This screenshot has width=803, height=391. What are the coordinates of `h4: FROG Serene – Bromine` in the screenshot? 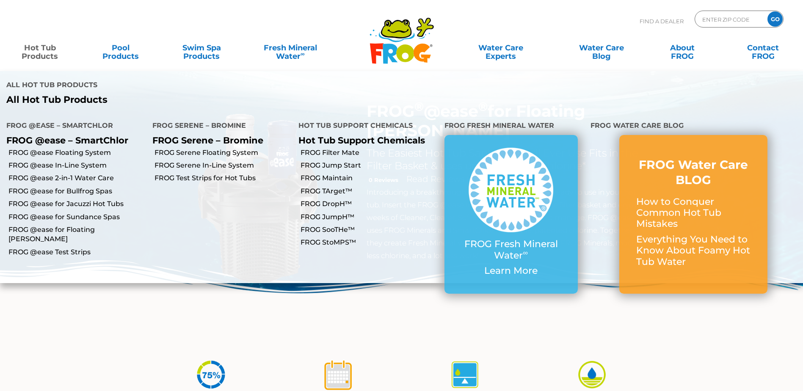 It's located at (219, 127).